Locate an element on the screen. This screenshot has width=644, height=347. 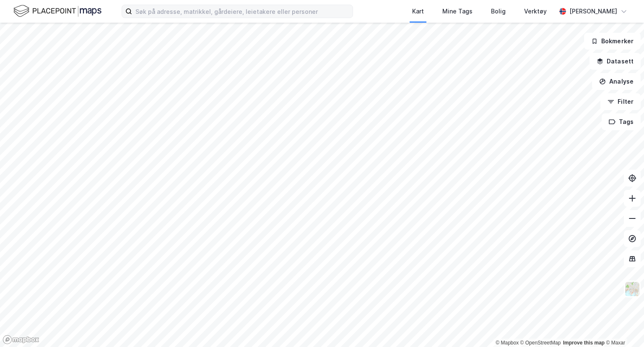
div: Verktøy is located at coordinates (536, 11).